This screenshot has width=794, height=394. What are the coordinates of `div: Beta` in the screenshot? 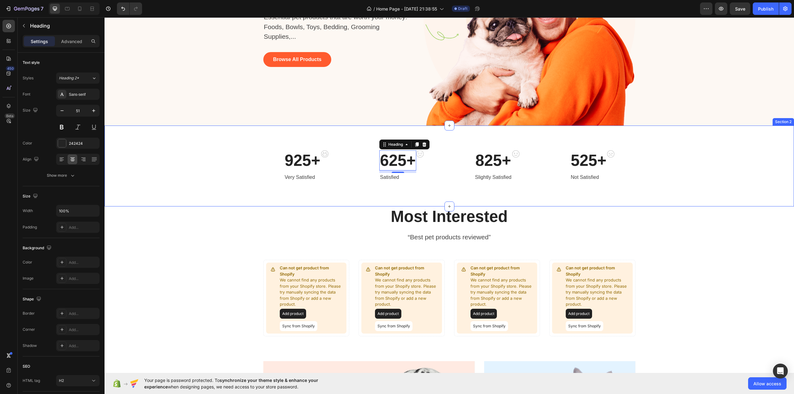 It's located at (10, 116).